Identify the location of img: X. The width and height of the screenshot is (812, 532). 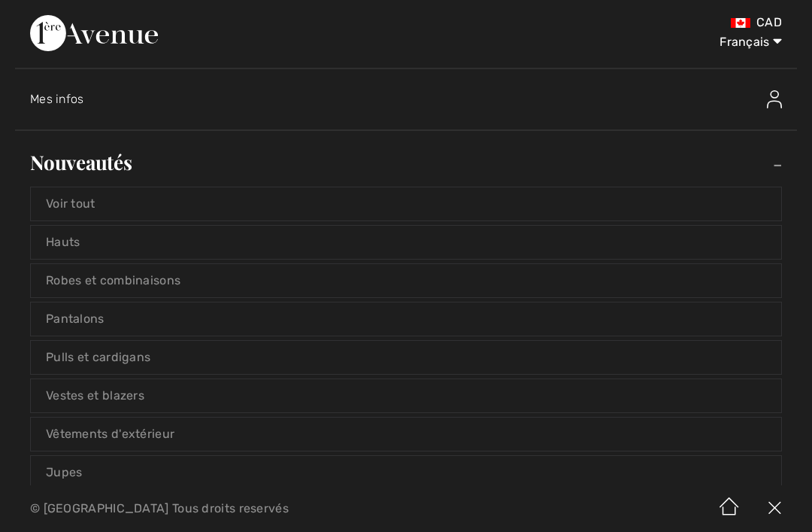
(775, 509).